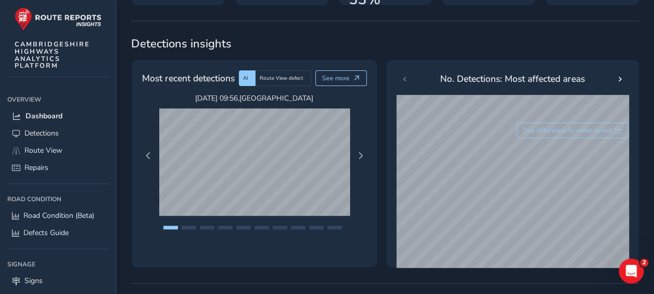  I want to click on button: Page 8, so click(298, 227).